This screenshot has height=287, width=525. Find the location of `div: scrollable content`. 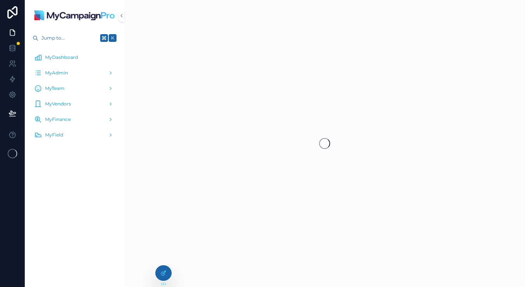

div: scrollable content is located at coordinates (75, 99).